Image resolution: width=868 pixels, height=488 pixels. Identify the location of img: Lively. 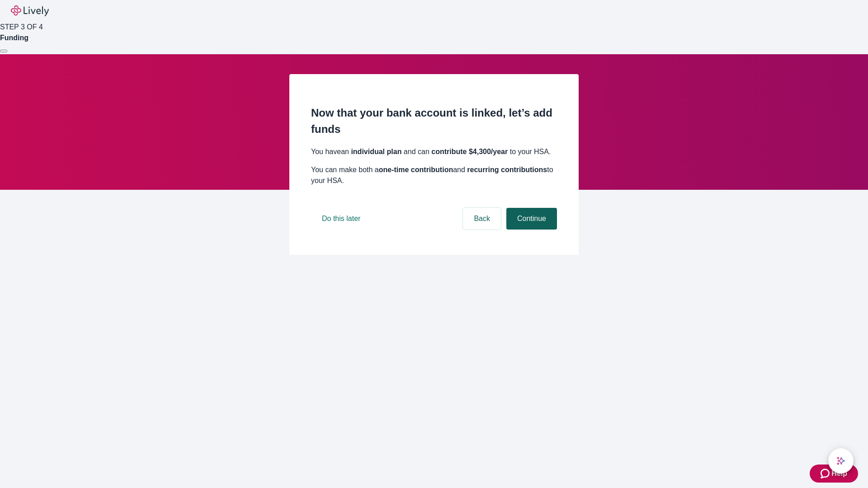
(30, 11).